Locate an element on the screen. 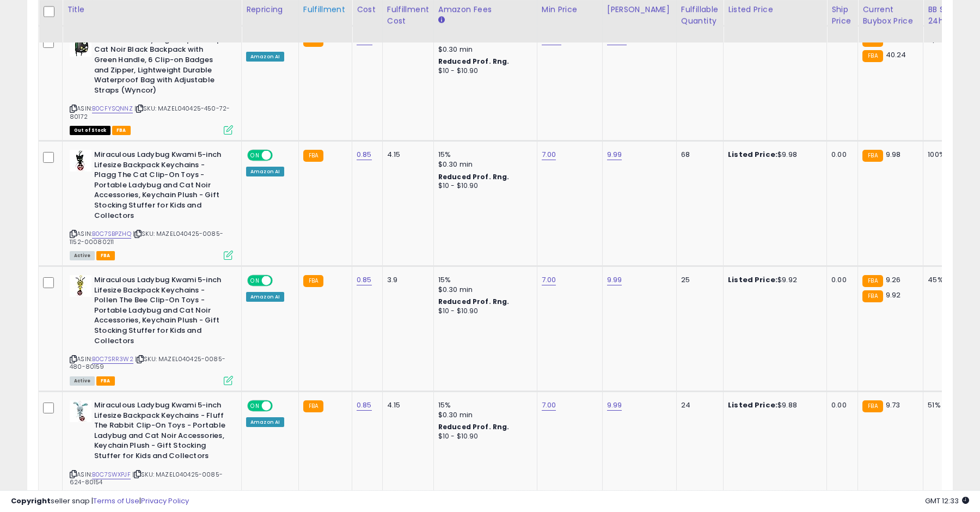  span: 40.23 is located at coordinates (896, 39).